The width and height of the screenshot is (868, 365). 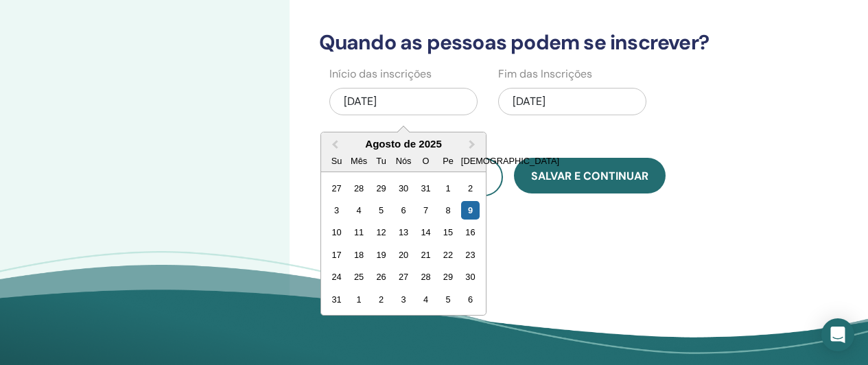 I want to click on font: Tu, so click(x=381, y=161).